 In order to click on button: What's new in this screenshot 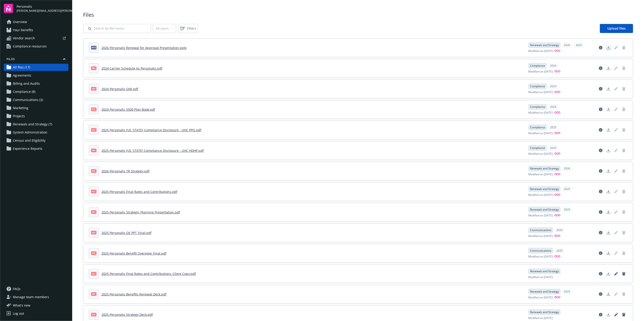, I will do `click(21, 305)`.